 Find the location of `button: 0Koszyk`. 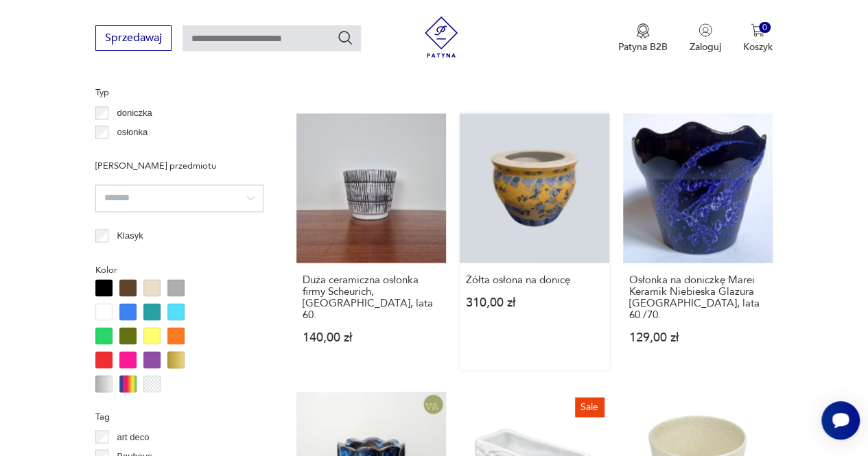

button: 0Koszyk is located at coordinates (758, 39).